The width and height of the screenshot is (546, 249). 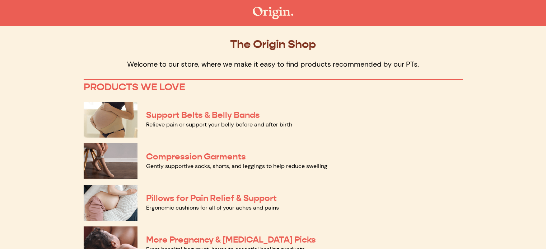 I want to click on a: Relieve pain or support your belly before and after birth, so click(x=219, y=125).